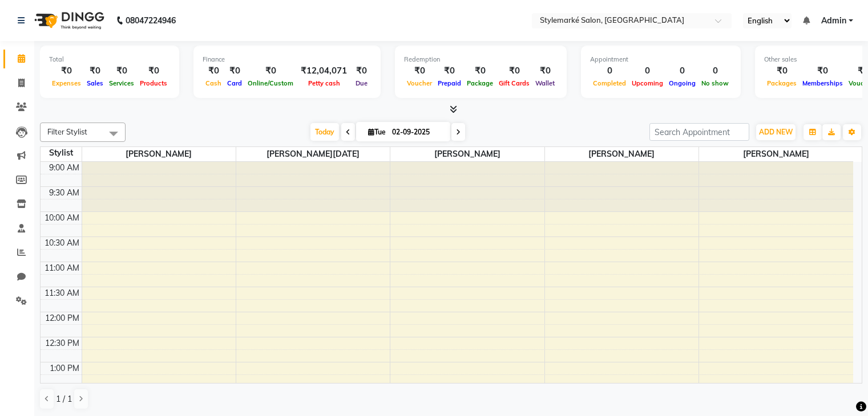 This screenshot has width=868, height=416. What do you see at coordinates (214, 83) in the screenshot?
I see `span: Cash` at bounding box center [214, 83].